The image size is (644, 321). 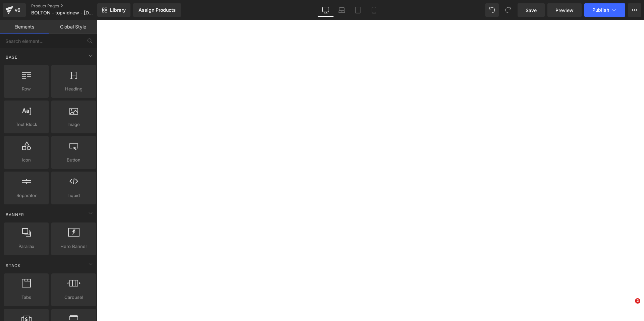 I want to click on a: Product Pages, so click(x=70, y=6).